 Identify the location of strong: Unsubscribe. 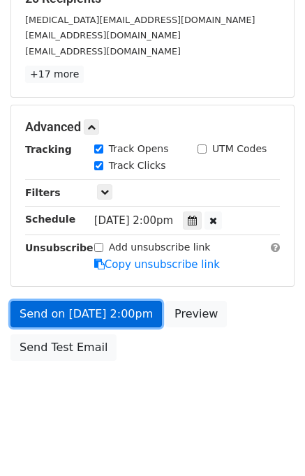
(59, 248).